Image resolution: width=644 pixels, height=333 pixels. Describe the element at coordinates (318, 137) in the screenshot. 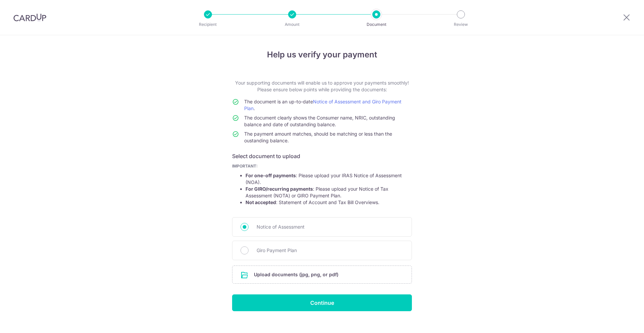

I see `span: The payment amount matches, should be matching or less than the oustanding balance.` at that location.